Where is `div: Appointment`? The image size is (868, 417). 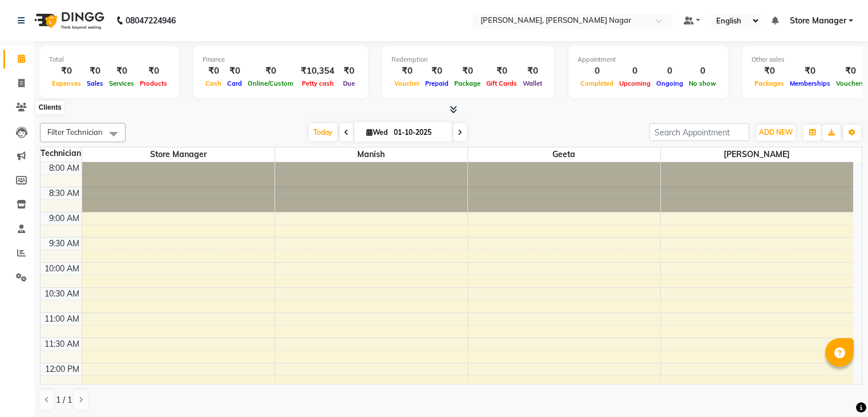 div: Appointment is located at coordinates (648, 60).